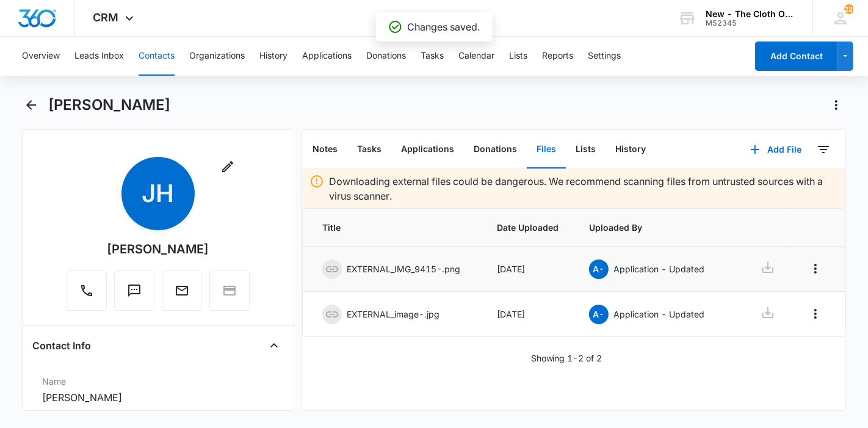 The image size is (868, 428). I want to click on p: EXTERNAL_image-.jpg, so click(393, 313).